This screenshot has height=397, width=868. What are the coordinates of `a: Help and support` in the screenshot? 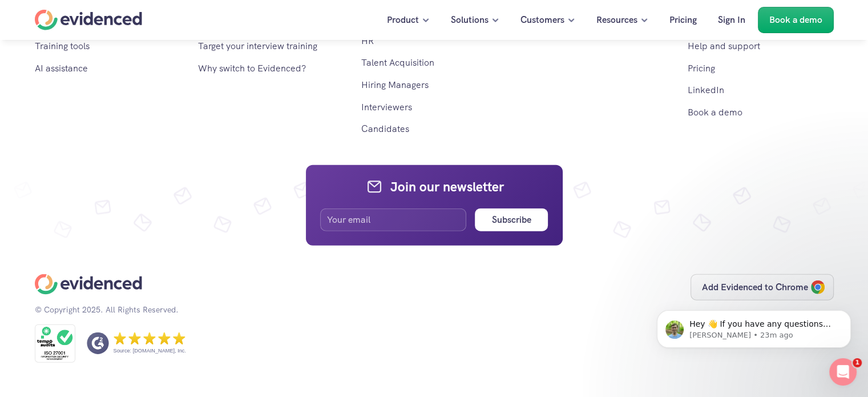 It's located at (723, 46).